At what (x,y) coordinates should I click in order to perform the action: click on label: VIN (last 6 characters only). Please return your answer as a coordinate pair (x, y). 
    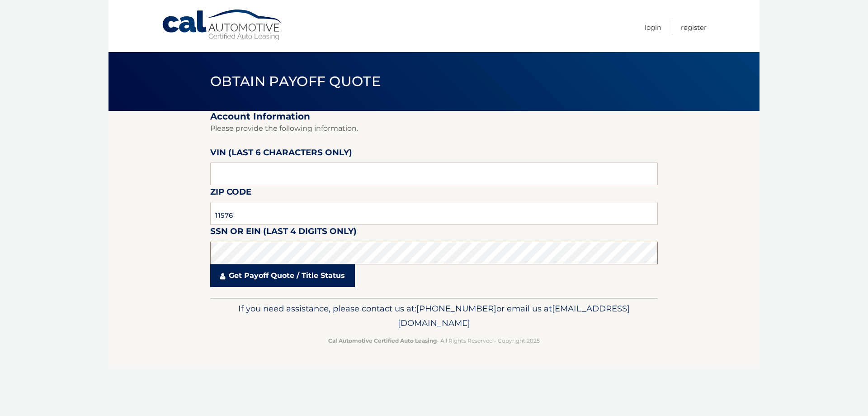
    Looking at the image, I should click on (281, 154).